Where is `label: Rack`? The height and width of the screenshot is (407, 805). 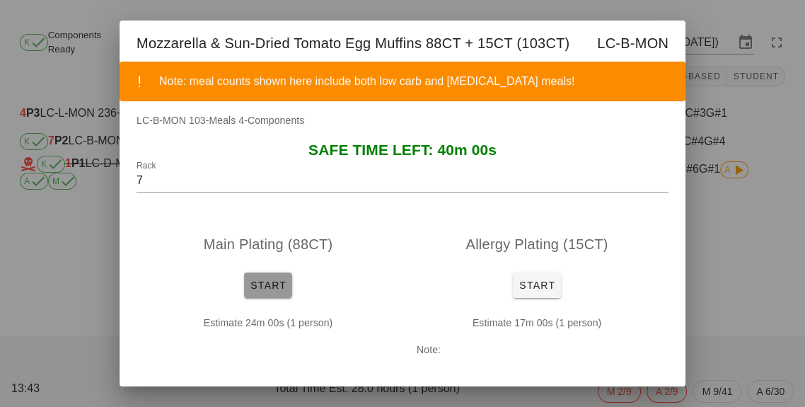
label: Rack is located at coordinates (146, 165).